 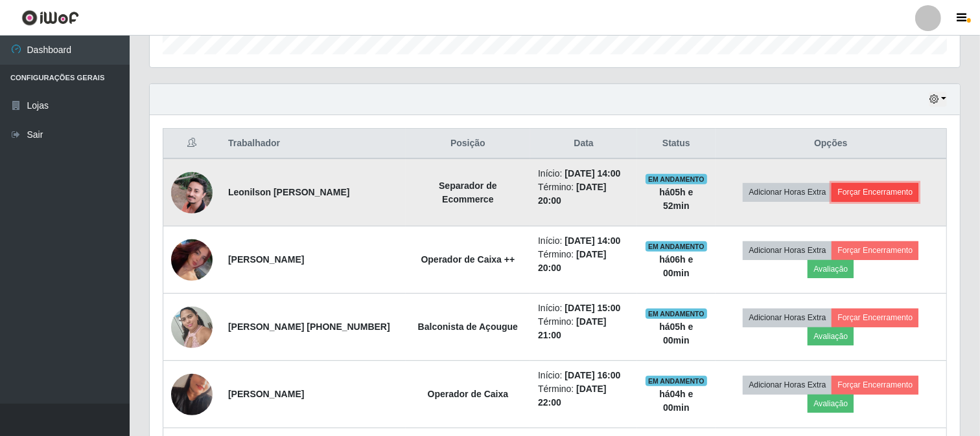 I want to click on strong: Operador de Caixa, so click(x=468, y=394).